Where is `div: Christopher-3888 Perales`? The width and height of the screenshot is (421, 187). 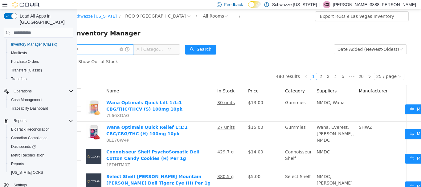
div: Christopher-3888 Perales is located at coordinates (327, 5).